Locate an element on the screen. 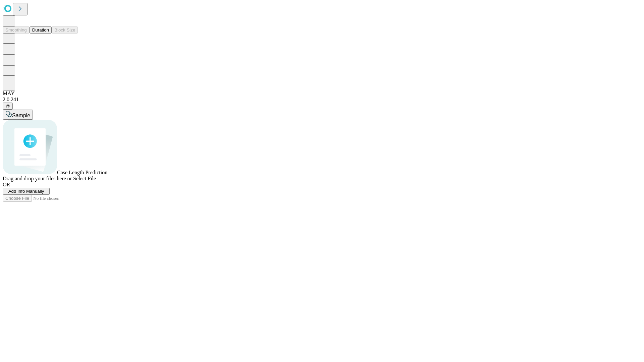 The image size is (644, 362). span: Add Info Manually is located at coordinates (26, 191).